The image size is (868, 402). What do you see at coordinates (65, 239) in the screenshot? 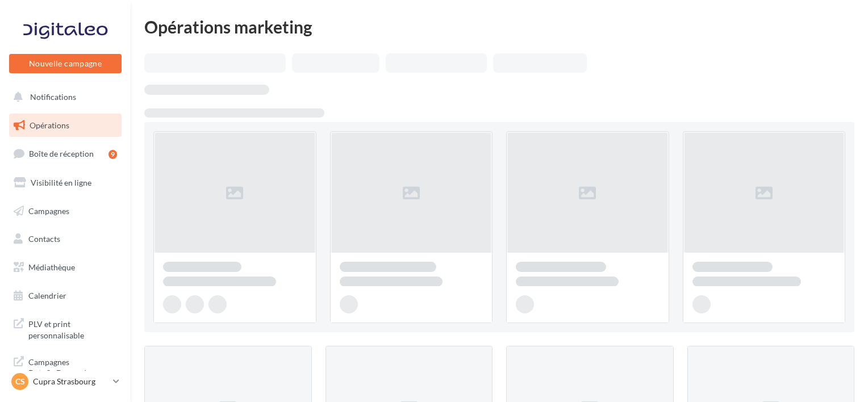
I see `a: Contacts` at bounding box center [65, 239].